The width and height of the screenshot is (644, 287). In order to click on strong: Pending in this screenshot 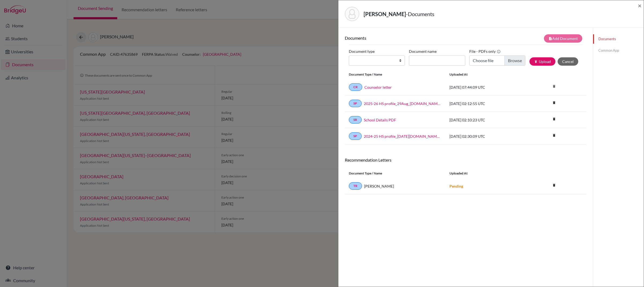, I will do `click(456, 186)`.